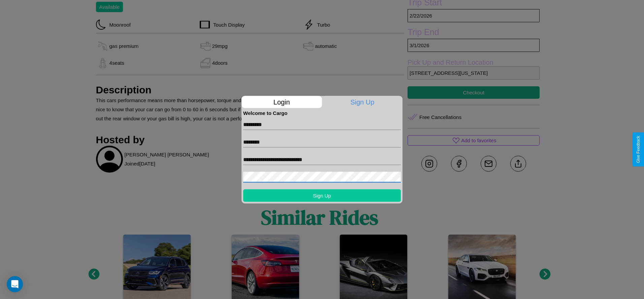 Image resolution: width=644 pixels, height=299 pixels. What do you see at coordinates (638, 149) in the screenshot?
I see `div: Give Feedback` at bounding box center [638, 149].